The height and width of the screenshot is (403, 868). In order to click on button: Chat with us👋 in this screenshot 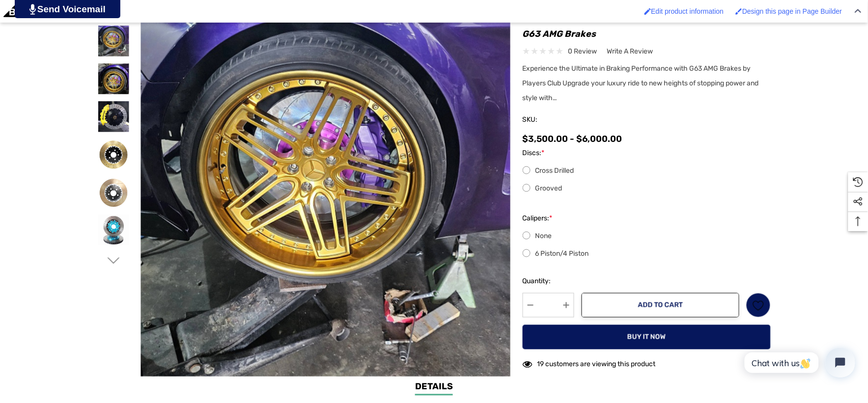, I will do `click(48, 23)`.